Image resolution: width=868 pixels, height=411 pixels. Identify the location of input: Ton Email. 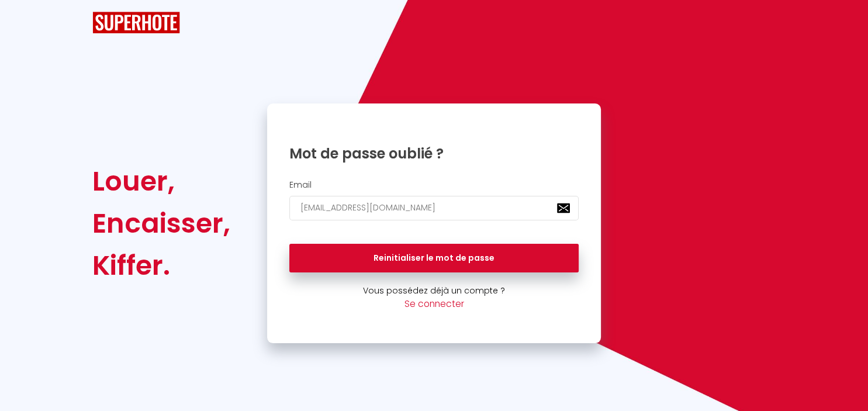
(434, 208).